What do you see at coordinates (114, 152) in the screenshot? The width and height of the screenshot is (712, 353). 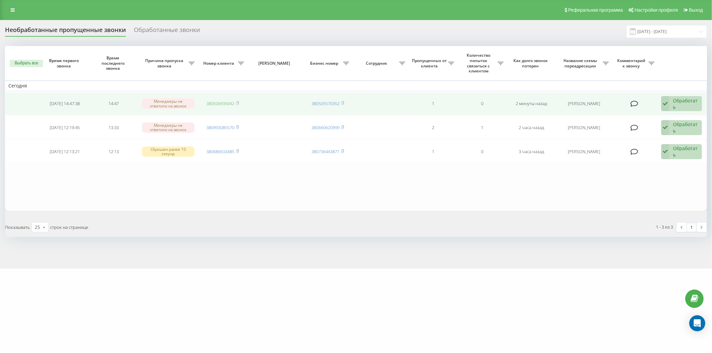 I see `td: 12:13` at bounding box center [114, 152].